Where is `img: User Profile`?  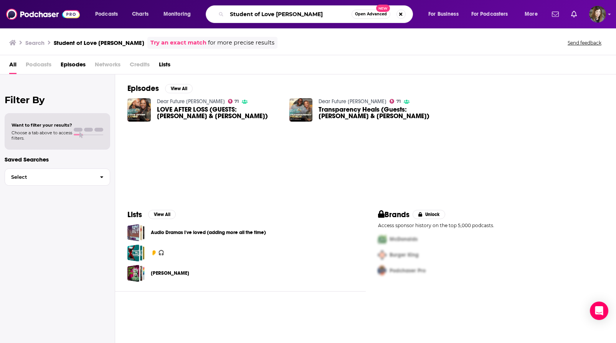 img: User Profile is located at coordinates (598, 14).